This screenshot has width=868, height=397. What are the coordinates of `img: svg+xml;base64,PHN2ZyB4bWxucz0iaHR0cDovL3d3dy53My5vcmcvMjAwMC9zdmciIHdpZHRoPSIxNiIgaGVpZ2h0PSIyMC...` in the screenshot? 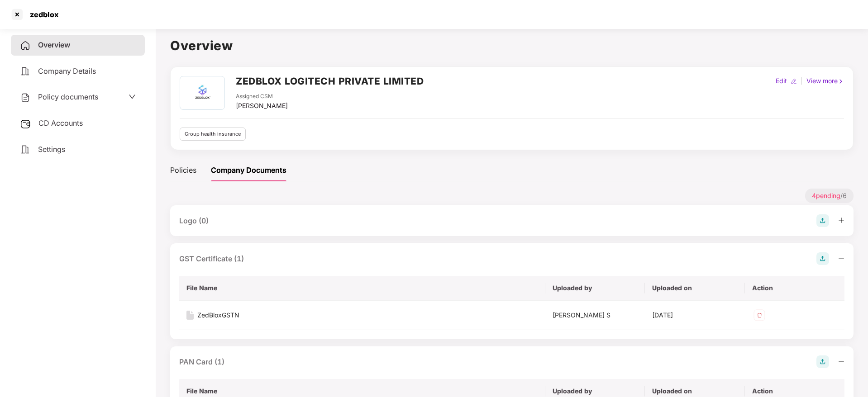 It's located at (190, 315).